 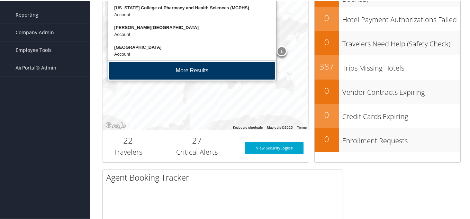 I want to click on h2: 27, so click(x=197, y=140).